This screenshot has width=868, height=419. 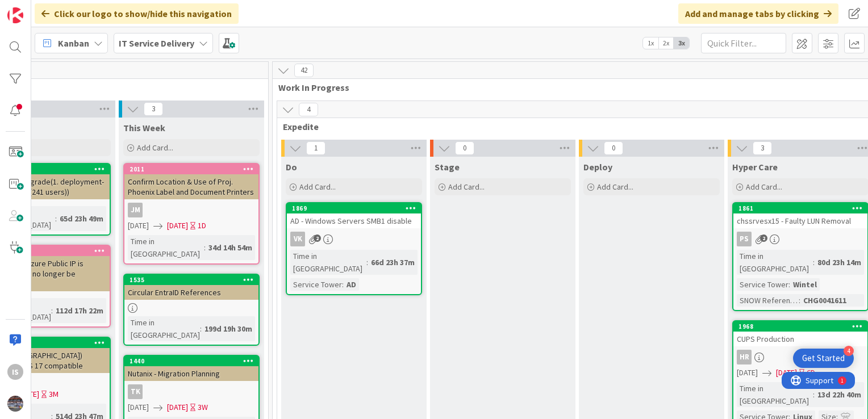 What do you see at coordinates (38, 8) in the screenshot?
I see `span: Support` at bounding box center [38, 8].